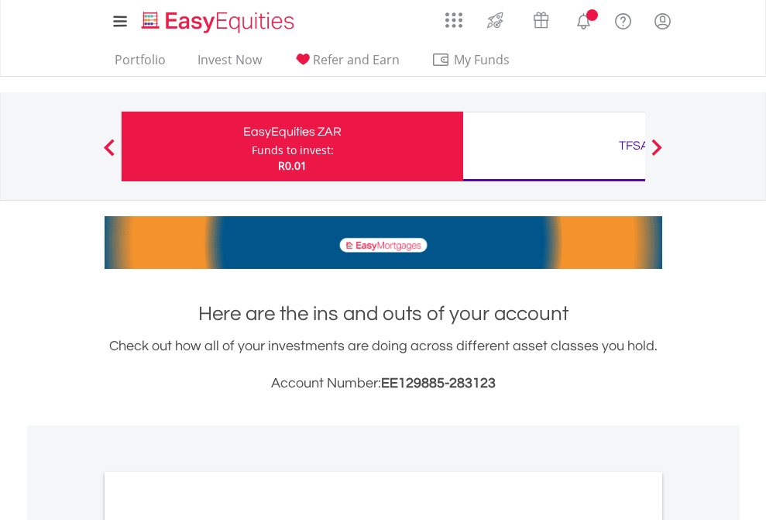 The height and width of the screenshot is (520, 766). I want to click on a: Vouchers, so click(541, 18).